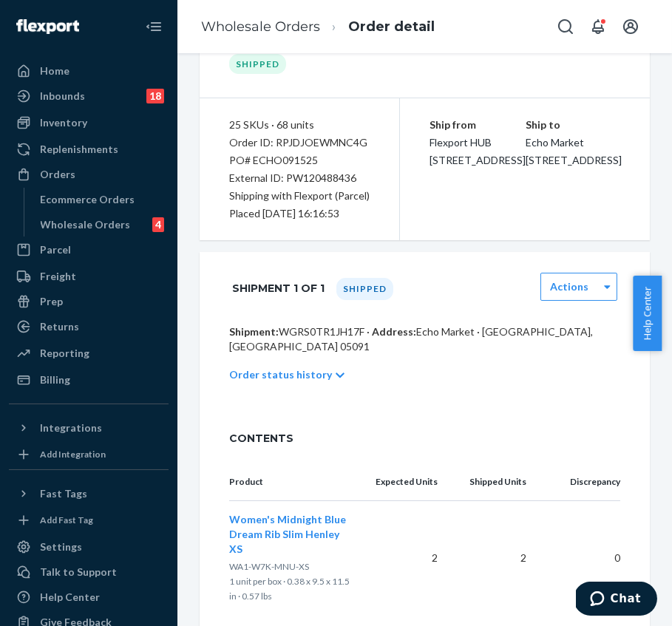 The width and height of the screenshot is (672, 626). I want to click on span: Chat, so click(50, 17).